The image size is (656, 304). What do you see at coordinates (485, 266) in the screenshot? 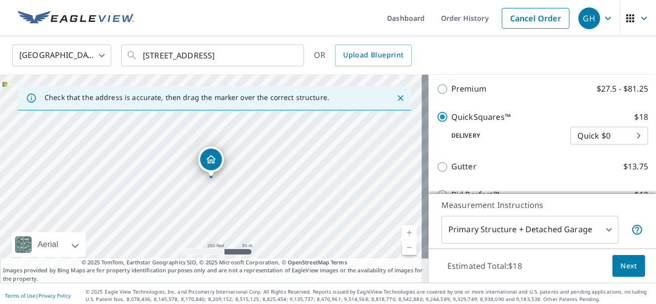
I see `p: Estimated Total: $18` at bounding box center [485, 266].